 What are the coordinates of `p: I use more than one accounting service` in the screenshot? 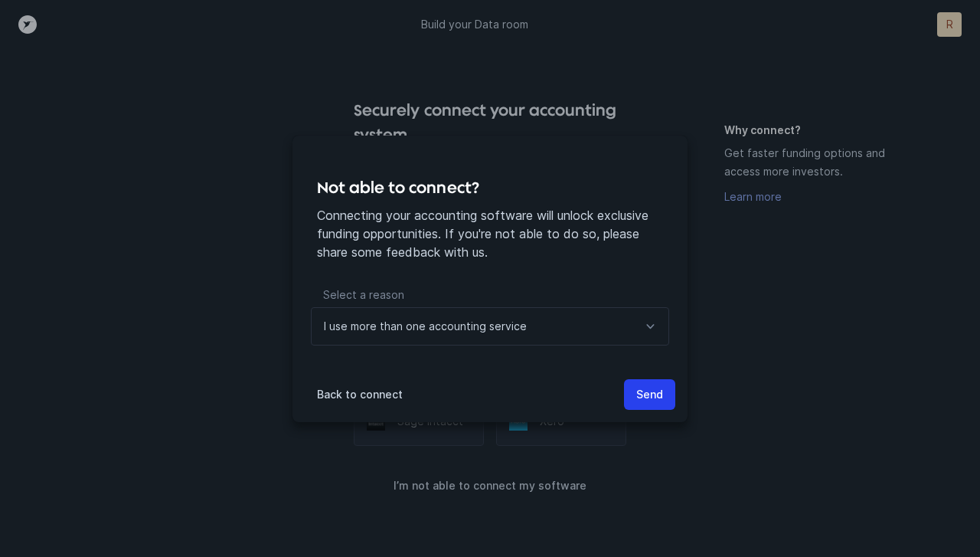 It's located at (425, 326).